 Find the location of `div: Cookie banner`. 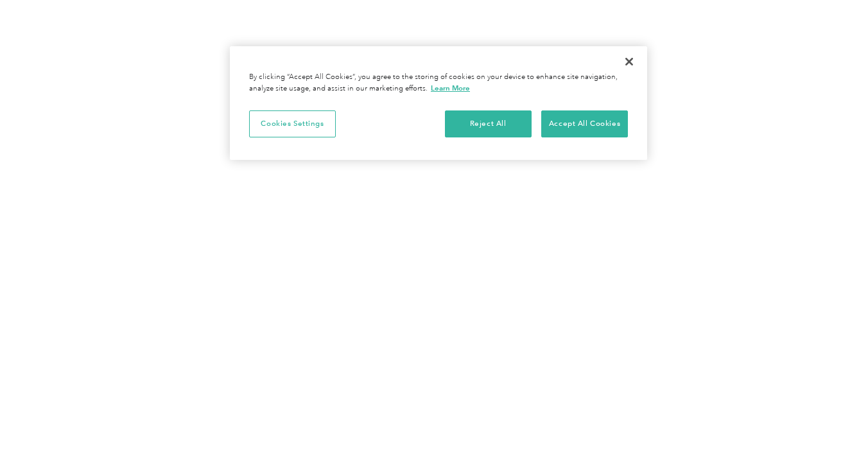

div: Cookie banner is located at coordinates (439, 103).